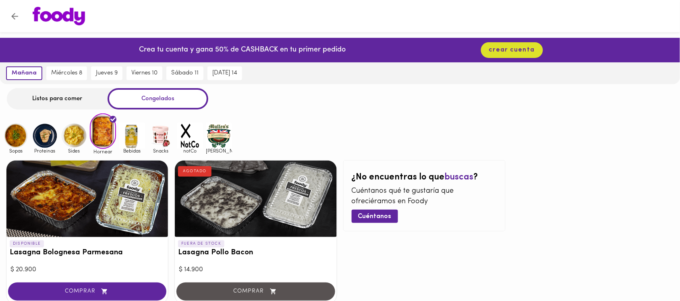 This screenshot has height=301, width=680. I want to click on button: COMPRAR, so click(87, 292).